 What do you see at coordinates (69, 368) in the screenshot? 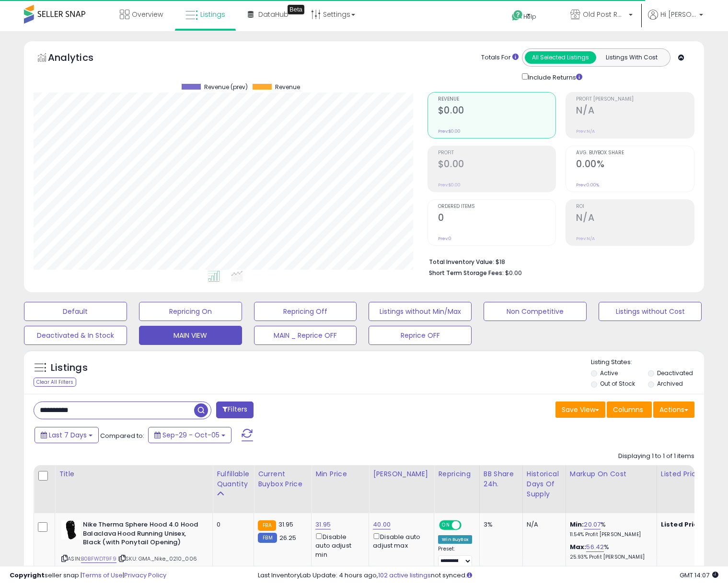
I see `h5: Listings` at bounding box center [69, 368].